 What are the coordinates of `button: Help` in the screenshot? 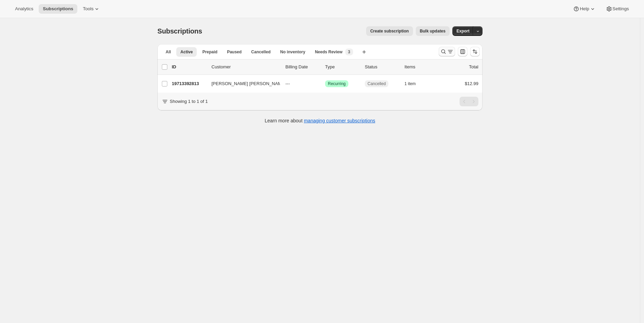 It's located at (584, 9).